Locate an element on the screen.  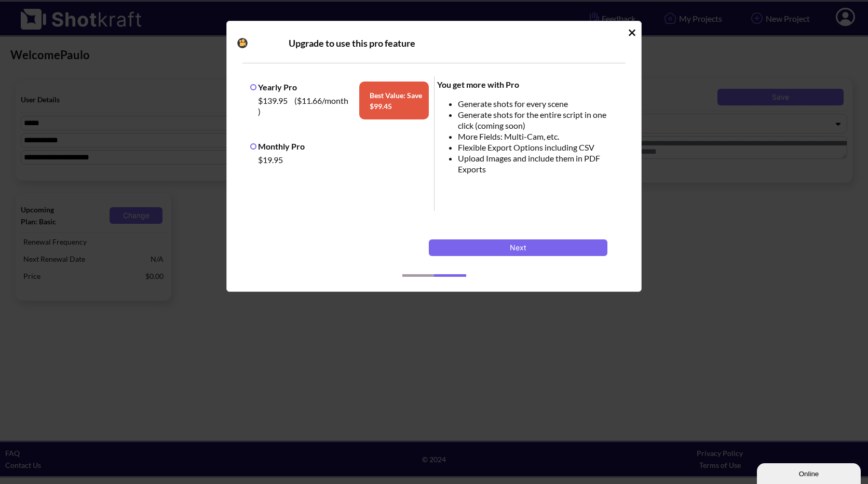
div: Idle Modal is located at coordinates (434, 156).